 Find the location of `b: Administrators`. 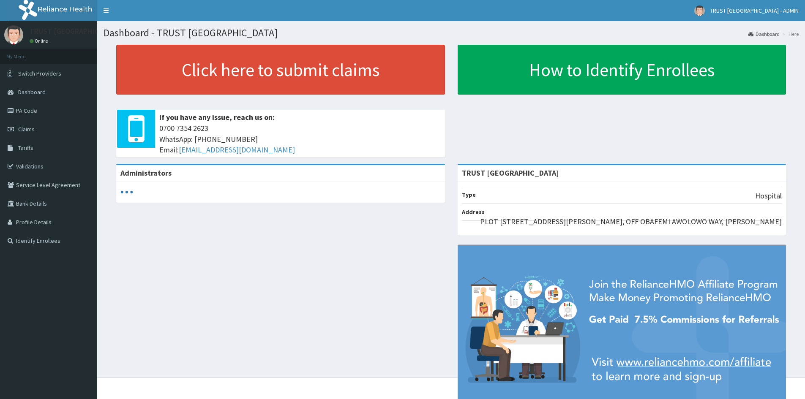

b: Administrators is located at coordinates (146, 173).